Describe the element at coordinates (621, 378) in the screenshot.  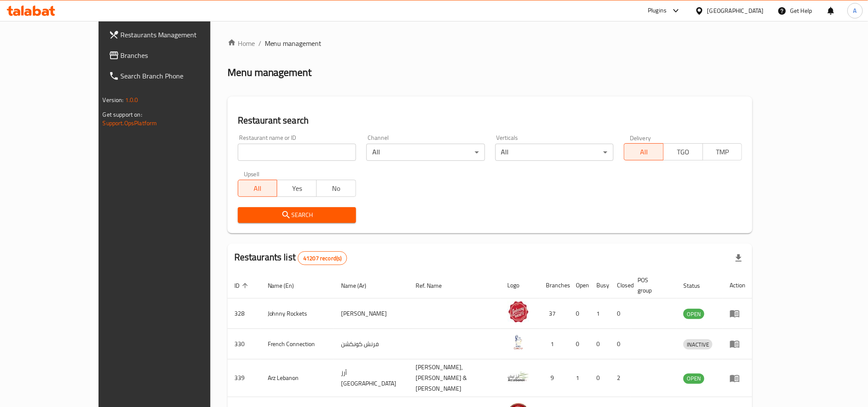
I see `td: 2` at that location.